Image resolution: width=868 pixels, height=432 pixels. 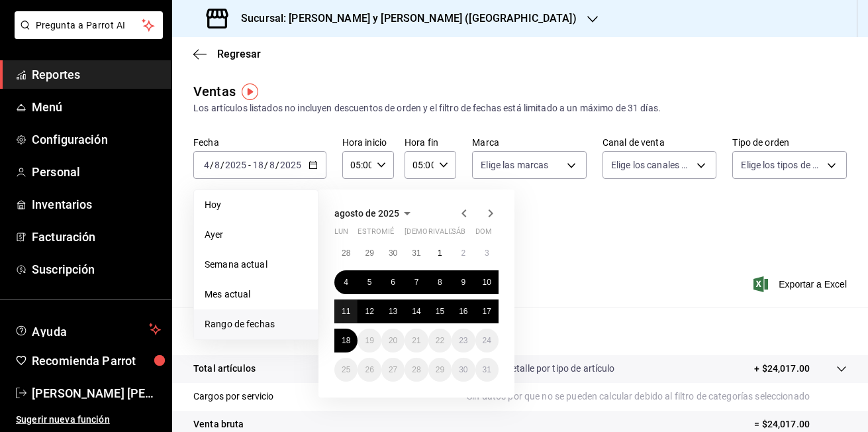 I want to click on button: 8 de agosto de 2025, so click(x=440, y=282).